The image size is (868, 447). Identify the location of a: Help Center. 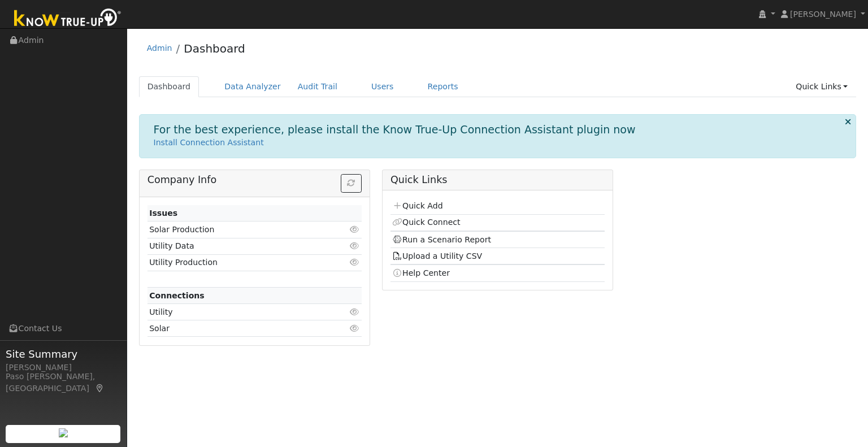
(421, 273).